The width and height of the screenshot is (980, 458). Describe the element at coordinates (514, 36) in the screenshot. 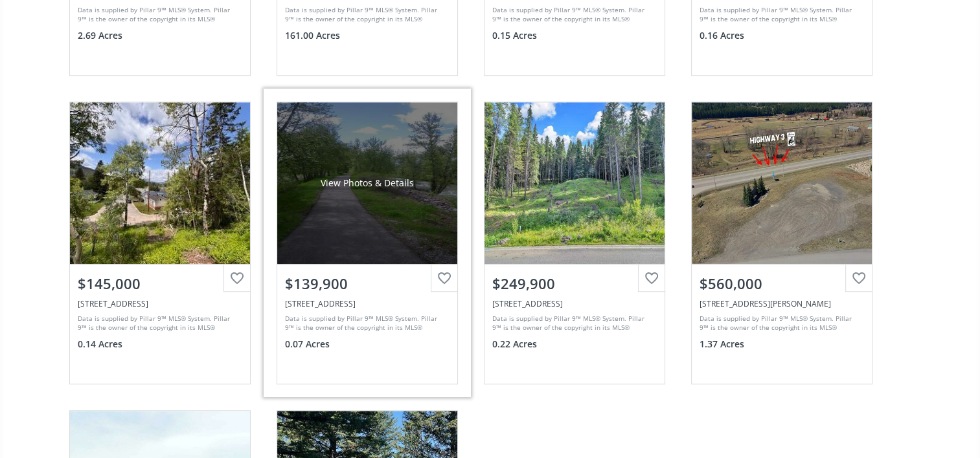

I see `span: 0.15 Acres` at that location.